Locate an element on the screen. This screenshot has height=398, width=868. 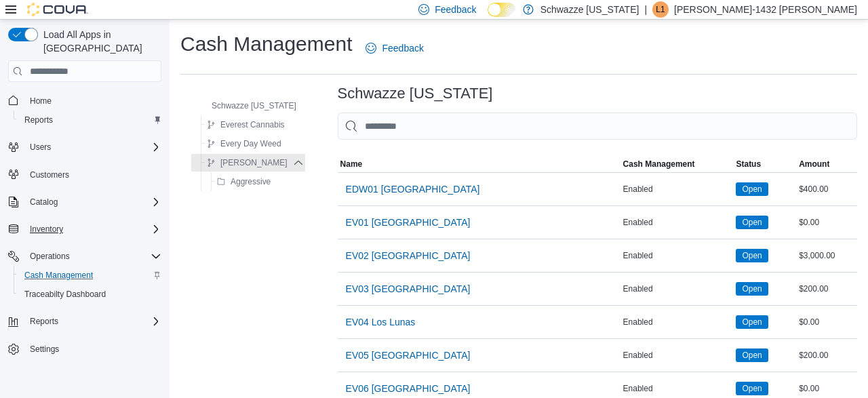
button: Name is located at coordinates (479, 164).